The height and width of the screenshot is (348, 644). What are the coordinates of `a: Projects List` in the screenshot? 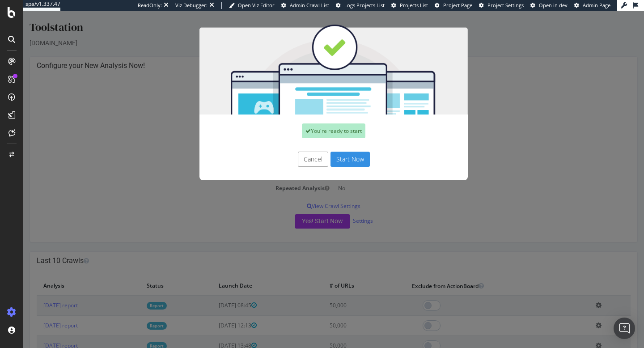 It's located at (410, 5).